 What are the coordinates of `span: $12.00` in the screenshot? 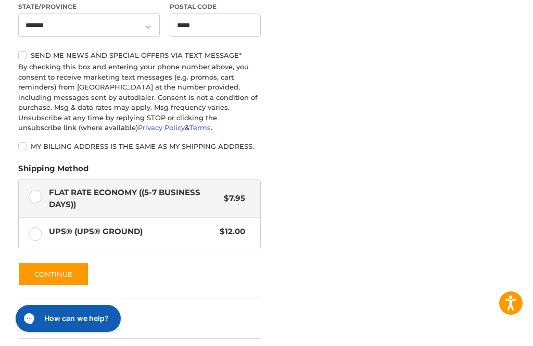 It's located at (230, 232).